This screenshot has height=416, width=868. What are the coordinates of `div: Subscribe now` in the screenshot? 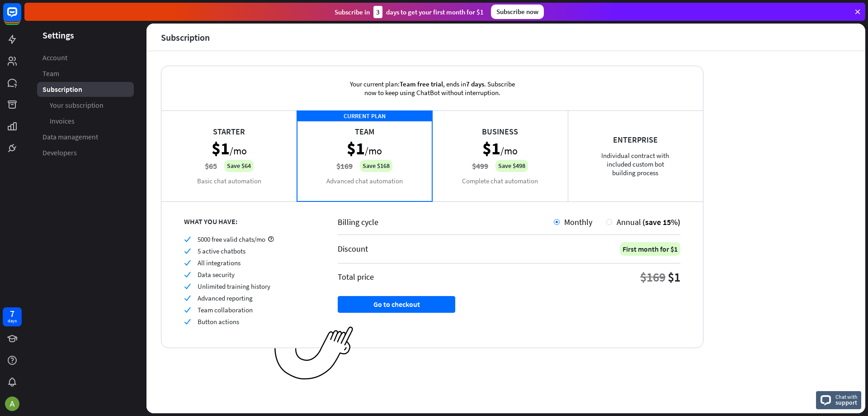 It's located at (517, 12).